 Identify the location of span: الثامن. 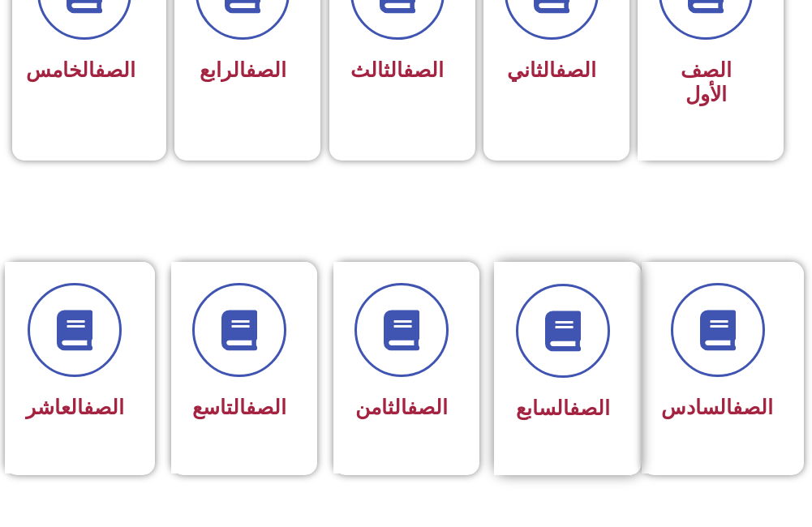
(401, 407).